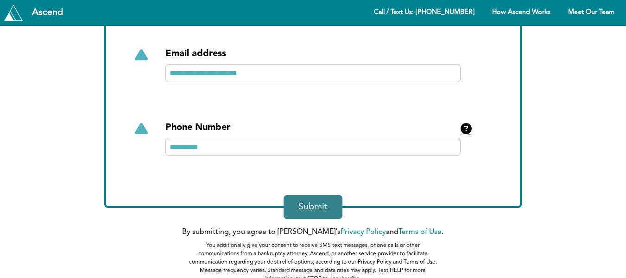  Describe the element at coordinates (363, 232) in the screenshot. I see `a: Privacy Policy` at that location.